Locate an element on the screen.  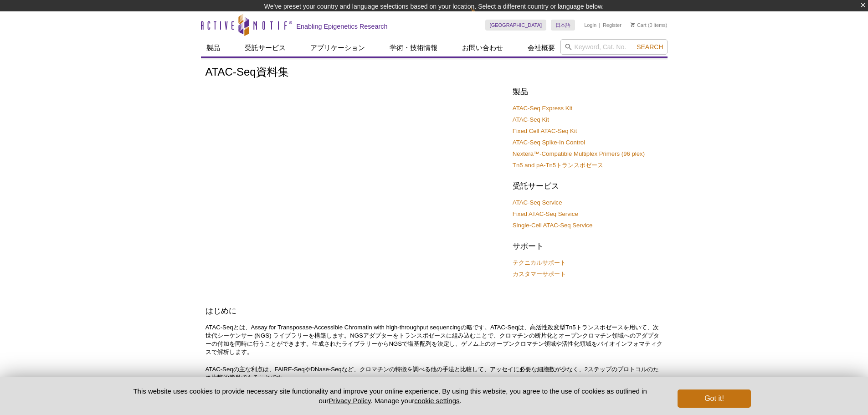
a: 日本語 is located at coordinates (563, 25).